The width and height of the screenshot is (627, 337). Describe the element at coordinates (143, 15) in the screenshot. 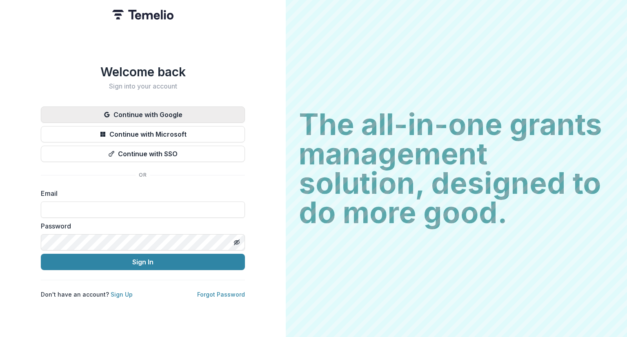

I see `img: Temelio` at that location.